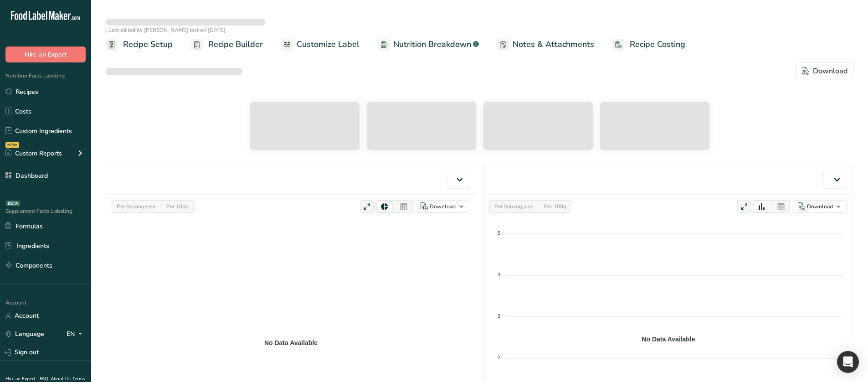 Image resolution: width=868 pixels, height=382 pixels. I want to click on tspan: 5, so click(499, 233).